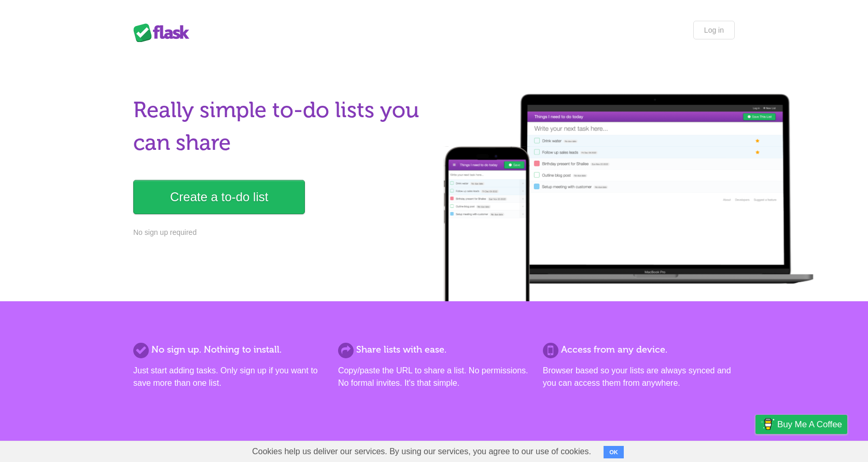 Image resolution: width=868 pixels, height=462 pixels. Describe the element at coordinates (767, 424) in the screenshot. I see `img: Buy me a coffee` at that location.